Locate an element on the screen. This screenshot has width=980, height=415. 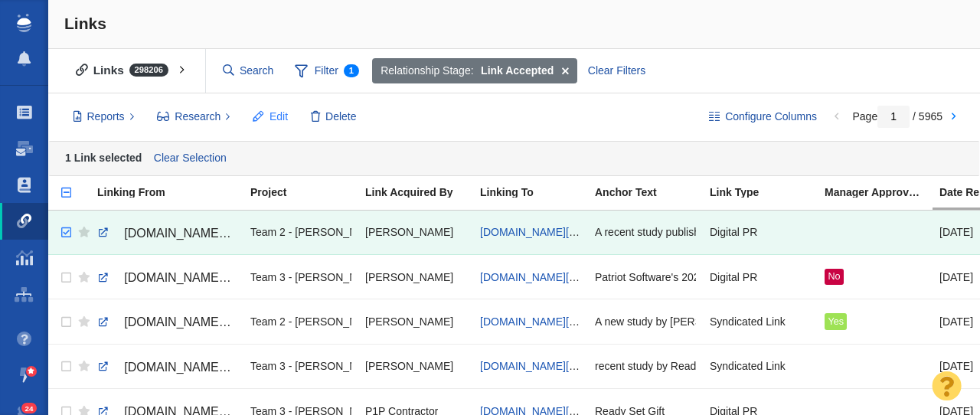
div: recent study by Ready Set Gift is located at coordinates (646, 366).